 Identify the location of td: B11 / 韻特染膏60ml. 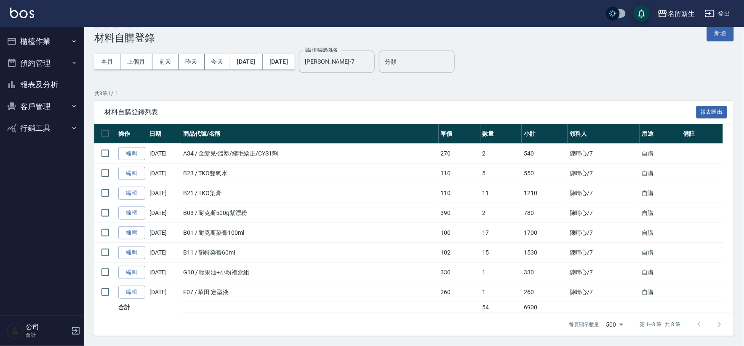
(310, 252).